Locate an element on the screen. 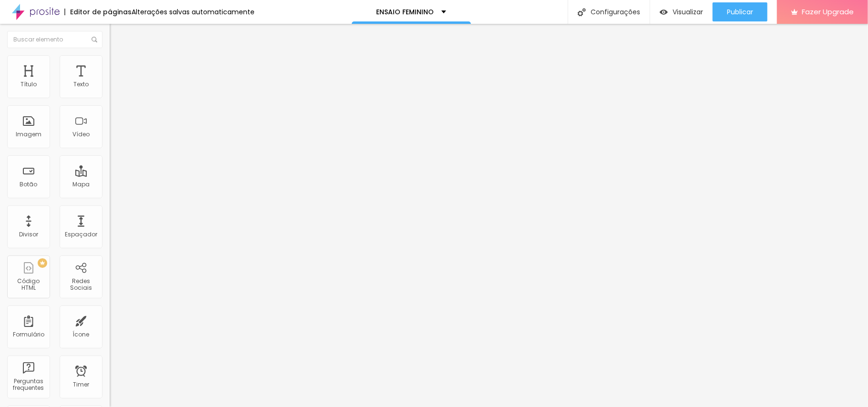 The height and width of the screenshot is (407, 868). div: Divisor is located at coordinates (29, 235).